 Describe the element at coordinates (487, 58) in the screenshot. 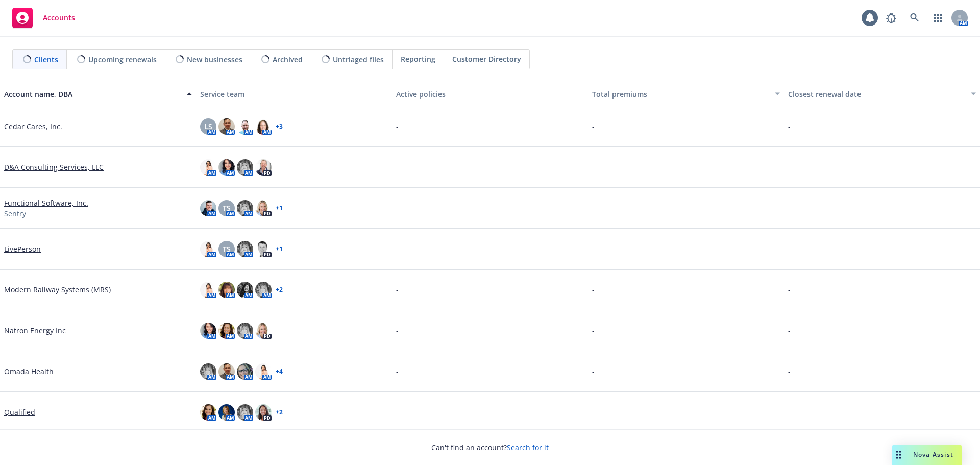

I see `span: Customer Directory` at that location.